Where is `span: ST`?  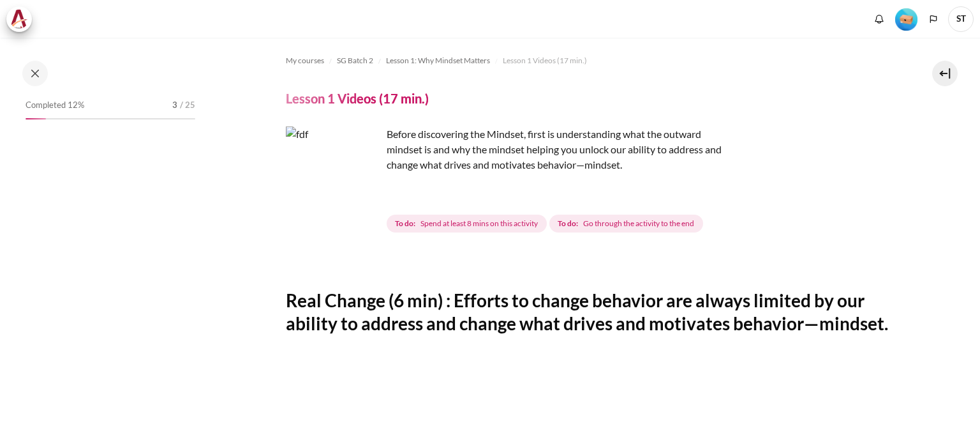 span: ST is located at coordinates (961, 19).